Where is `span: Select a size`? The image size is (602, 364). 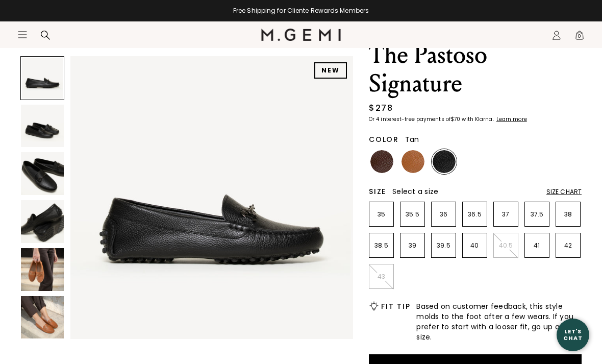
span: Select a size is located at coordinates (415, 192).